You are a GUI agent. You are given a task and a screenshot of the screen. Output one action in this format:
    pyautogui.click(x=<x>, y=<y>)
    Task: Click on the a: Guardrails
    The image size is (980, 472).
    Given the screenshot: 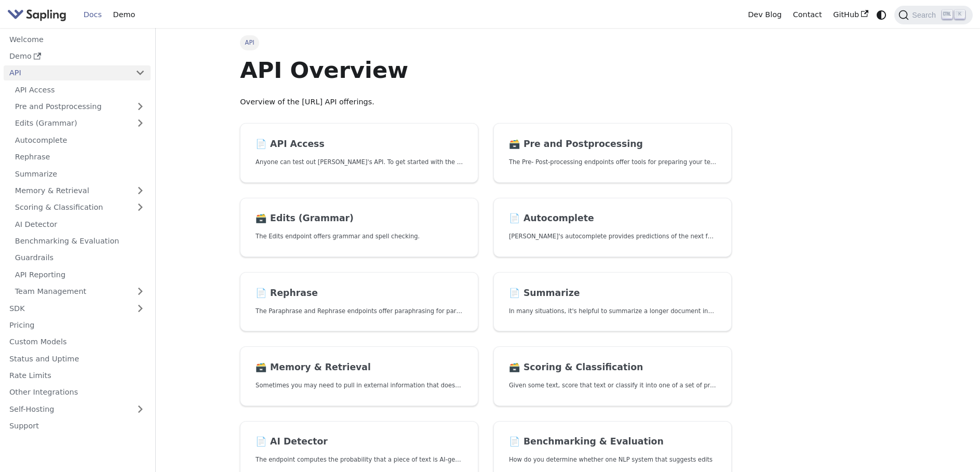 What is the action you would take?
    pyautogui.click(x=80, y=257)
    